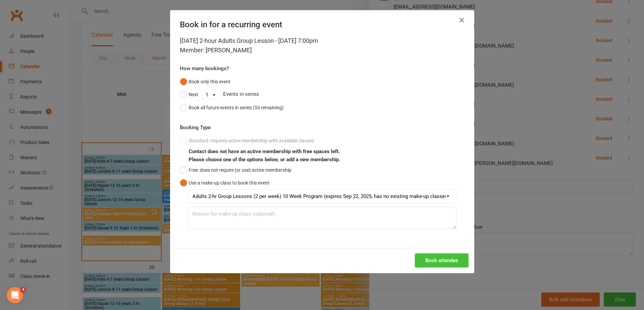 Image resolution: width=644 pixels, height=310 pixels. Describe the element at coordinates (236, 170) in the screenshot. I see `button: Free: does not require (or use) active membership` at that location.